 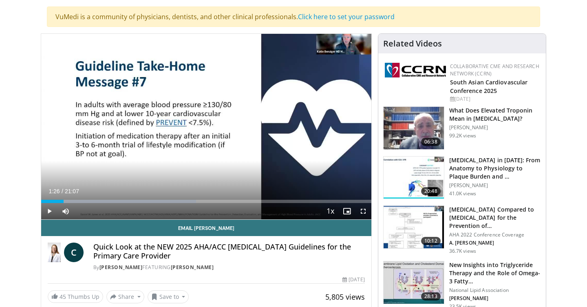 I want to click on img: 7c0f9b53-1609-4588-8498-7cac8464d722.150x105_q85_crop-smart_upscale.jpg, so click(x=413, y=227).